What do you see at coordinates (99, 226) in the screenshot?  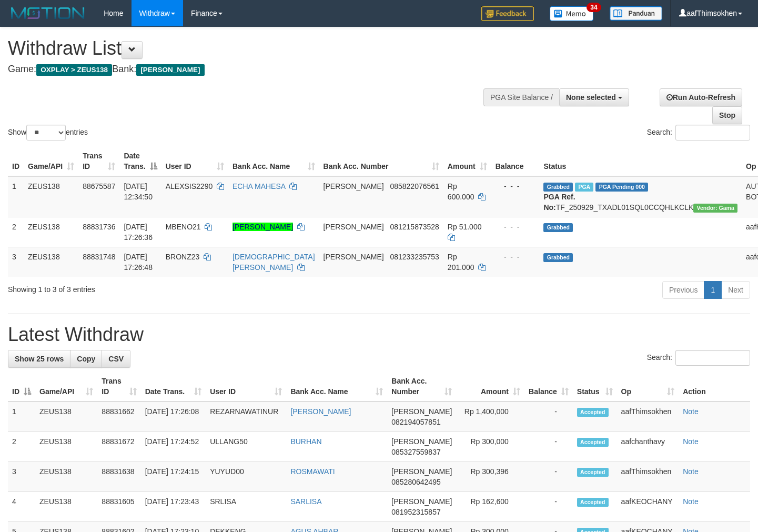 I see `span: 88831736` at bounding box center [99, 226].